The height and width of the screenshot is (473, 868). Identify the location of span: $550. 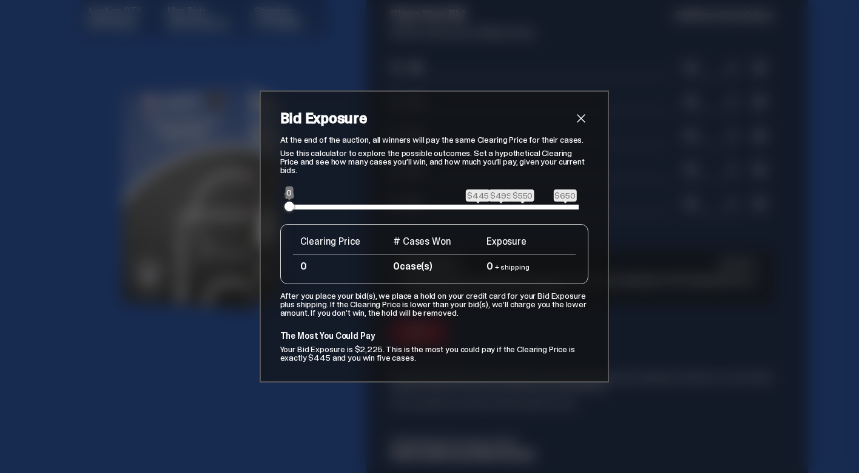
(523, 195).